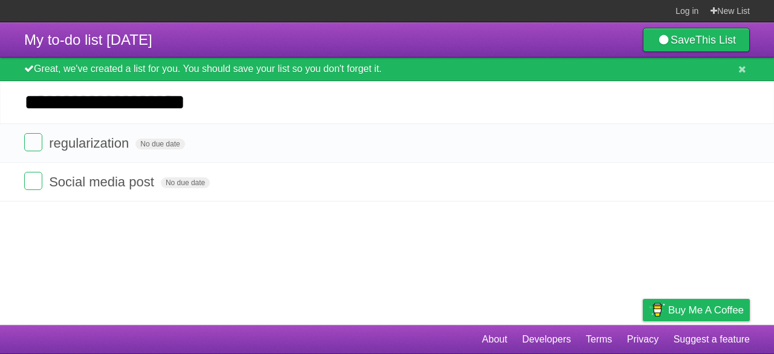 The height and width of the screenshot is (354, 774). I want to click on a: Buy me a coffee, so click(696, 309).